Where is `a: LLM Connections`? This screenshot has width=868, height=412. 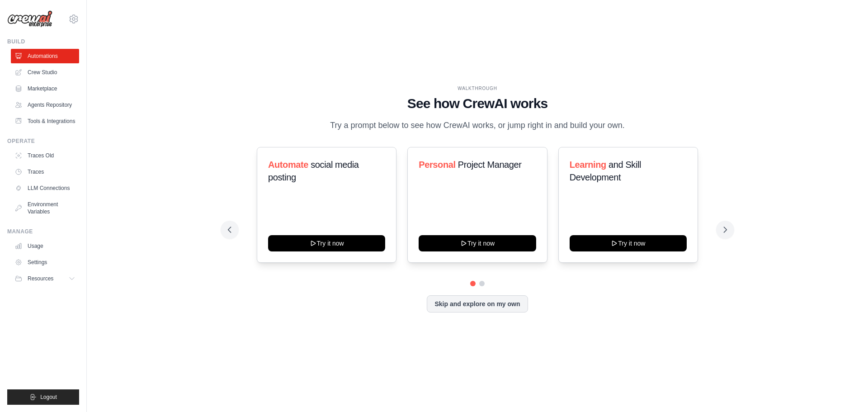 a: LLM Connections is located at coordinates (45, 188).